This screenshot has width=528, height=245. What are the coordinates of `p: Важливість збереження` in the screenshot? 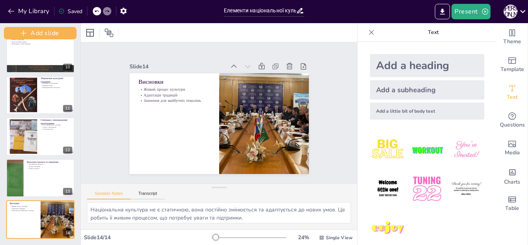 It's located at (56, 84).